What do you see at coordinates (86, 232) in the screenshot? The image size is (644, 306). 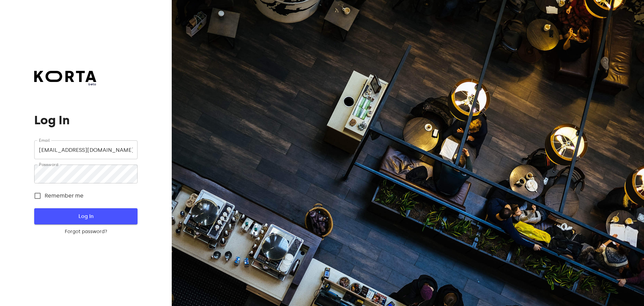 I see `a: Forgot password?` at bounding box center [86, 232].